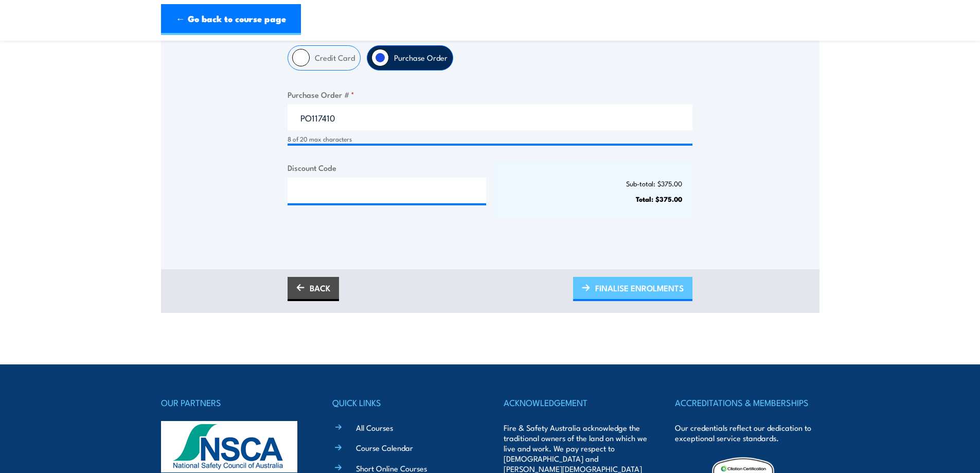 This screenshot has width=980, height=473. What do you see at coordinates (490, 94) in the screenshot?
I see `label: Purchase Order #` at bounding box center [490, 94].